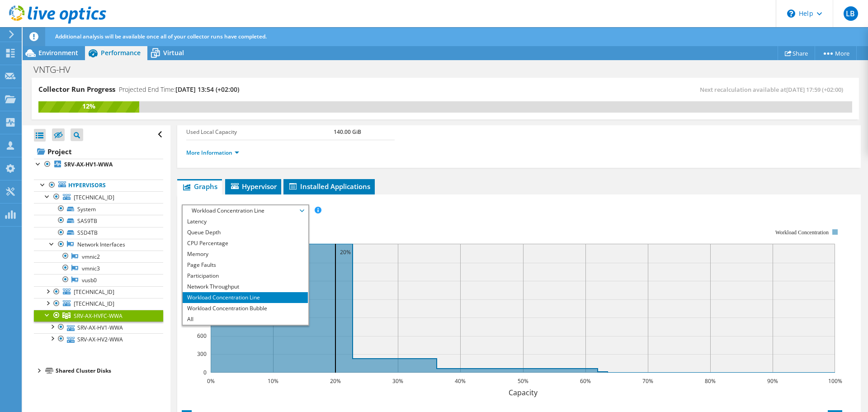 This screenshot has width=868, height=412. Describe the element at coordinates (398, 380) in the screenshot. I see `text: 30%` at that location.